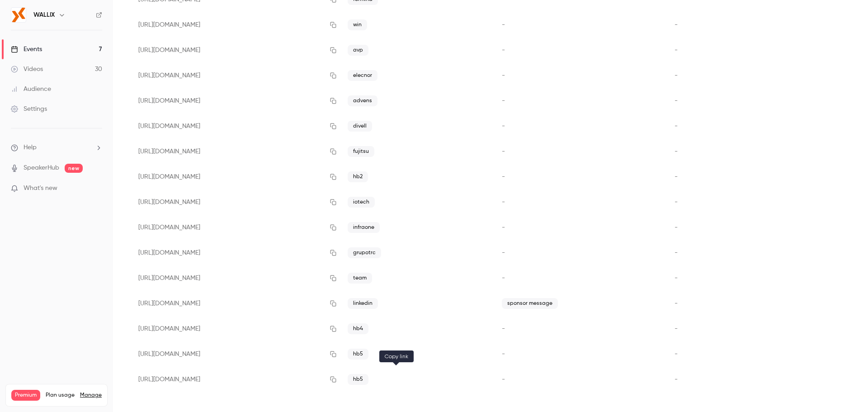 The height and width of the screenshot is (412, 868). What do you see at coordinates (363, 101) in the screenshot?
I see `span: advens` at bounding box center [363, 101].